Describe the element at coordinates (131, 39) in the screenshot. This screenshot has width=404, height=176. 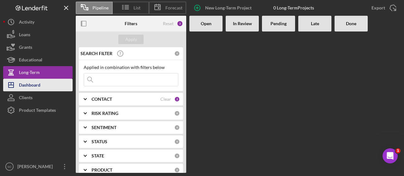
I see `div: Apply` at that location.